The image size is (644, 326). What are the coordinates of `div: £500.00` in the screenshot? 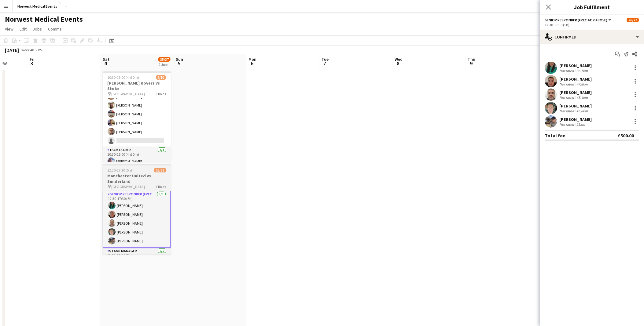 It's located at (626, 136).